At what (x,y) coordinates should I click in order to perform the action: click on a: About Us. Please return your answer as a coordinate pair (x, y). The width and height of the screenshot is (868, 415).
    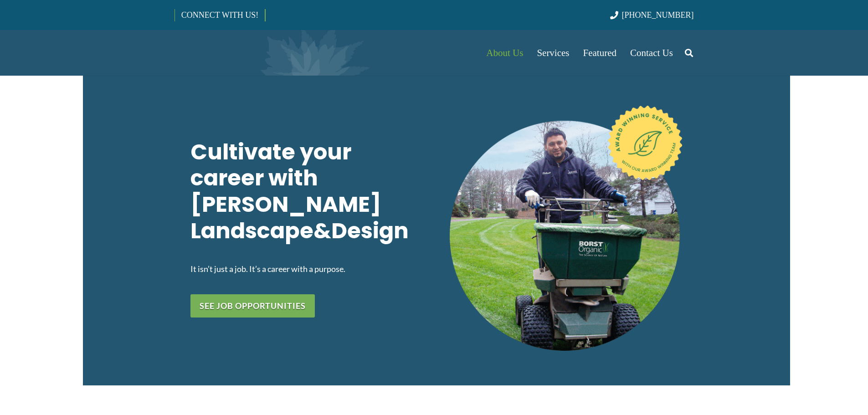
    Looking at the image, I should click on (504, 53).